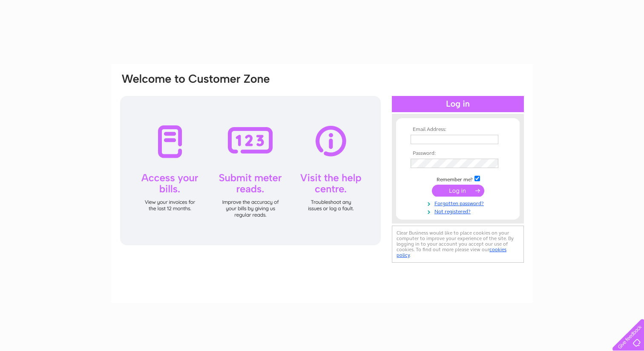 This screenshot has height=351, width=644. What do you see at coordinates (457, 154) in the screenshot?
I see `th: Password:` at bounding box center [457, 154].